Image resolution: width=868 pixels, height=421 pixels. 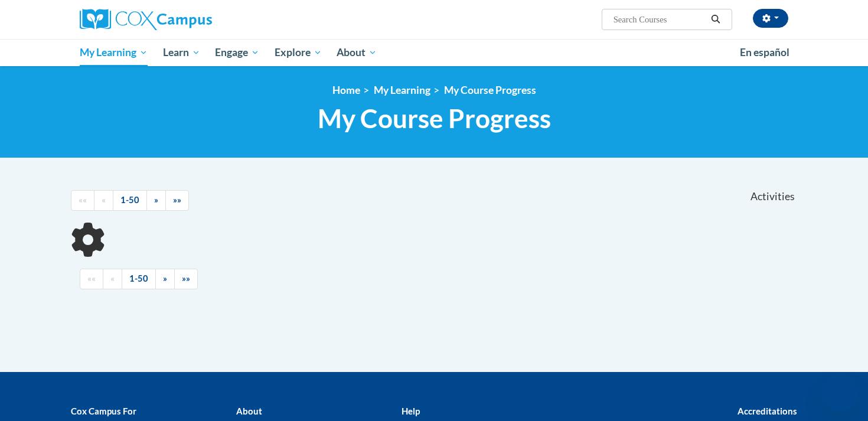 I want to click on a: En español, so click(x=765, y=52).